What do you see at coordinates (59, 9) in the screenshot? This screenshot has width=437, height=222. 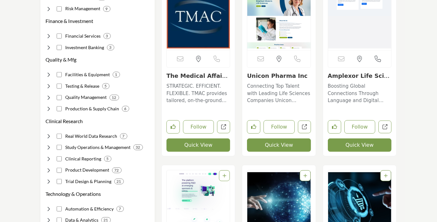 I see `input: Select Risk Management checkbox` at bounding box center [59, 9].